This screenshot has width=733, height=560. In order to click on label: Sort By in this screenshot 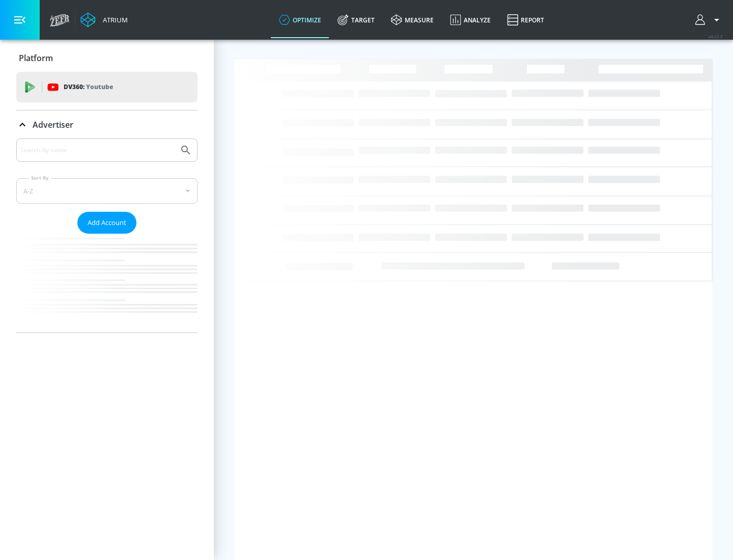, I will do `click(39, 178)`.